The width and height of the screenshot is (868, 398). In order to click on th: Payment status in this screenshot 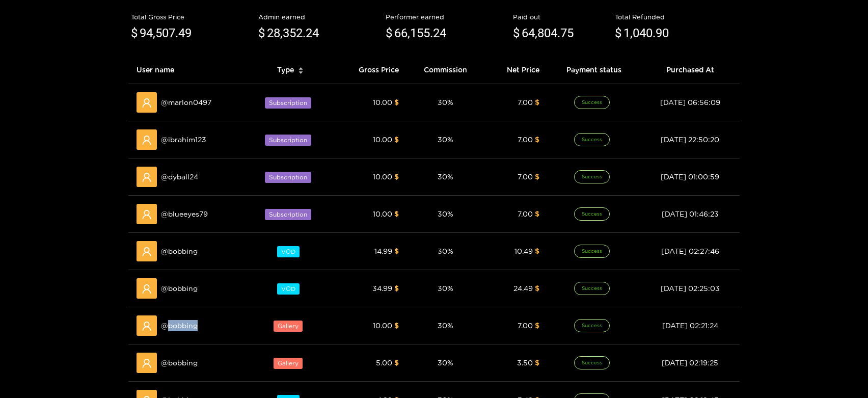, I will do `click(594, 70)`.